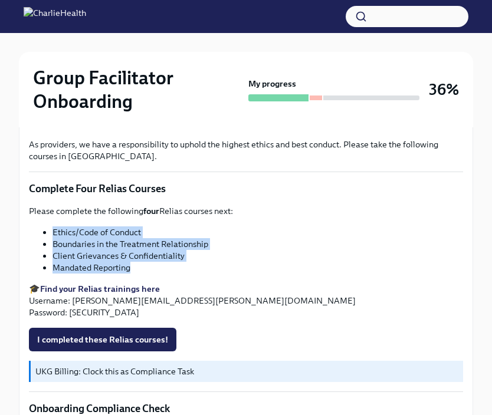 This screenshot has width=492, height=415. Describe the element at coordinates (151, 211) in the screenshot. I see `strong: four` at that location.